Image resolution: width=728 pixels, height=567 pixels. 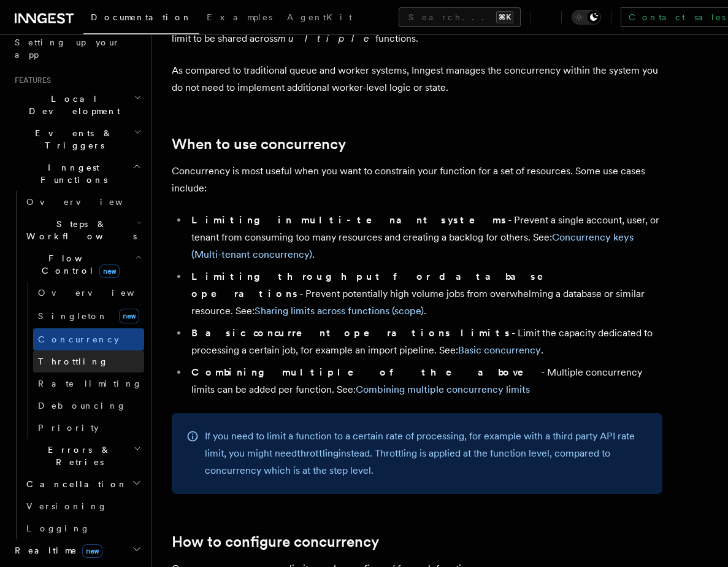 I want to click on a: Throttling, so click(x=88, y=362).